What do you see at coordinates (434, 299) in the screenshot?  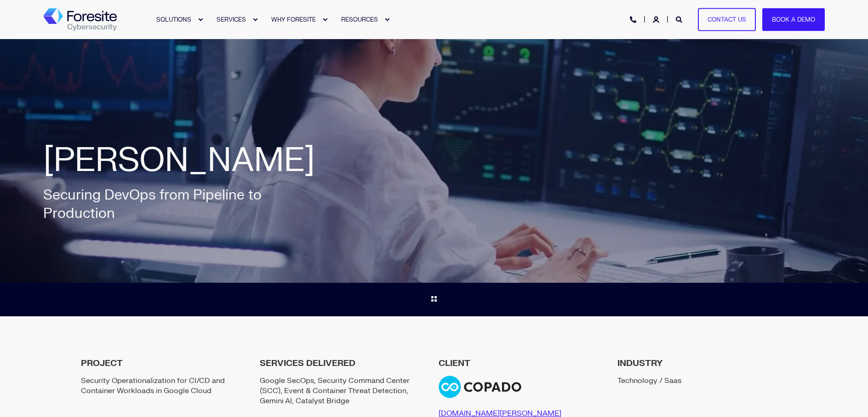 I see `a: Go Back` at bounding box center [434, 299].